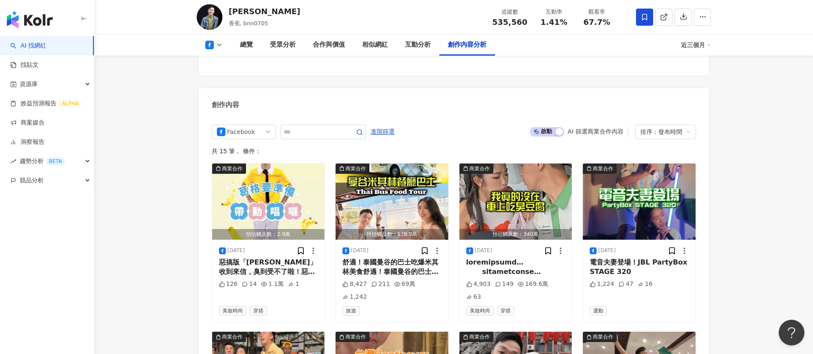 This screenshot has width=813, height=354. Describe the element at coordinates (248, 23) in the screenshot. I see `span: 香蕉, bnn0705` at that location.